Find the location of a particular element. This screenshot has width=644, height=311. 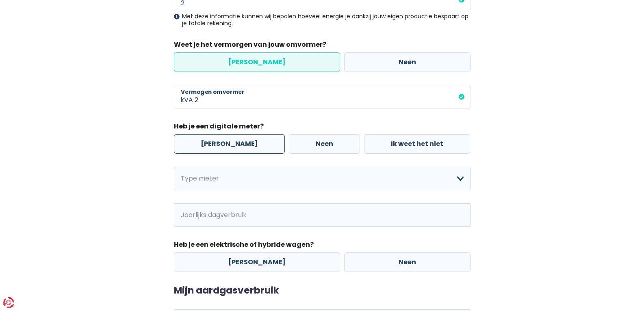

legend: Heb je een digitale meter? is located at coordinates (322, 128).